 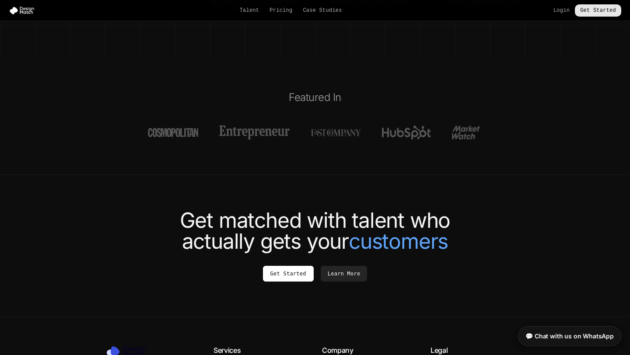 I want to click on img: Featured Logo 1, so click(x=173, y=133).